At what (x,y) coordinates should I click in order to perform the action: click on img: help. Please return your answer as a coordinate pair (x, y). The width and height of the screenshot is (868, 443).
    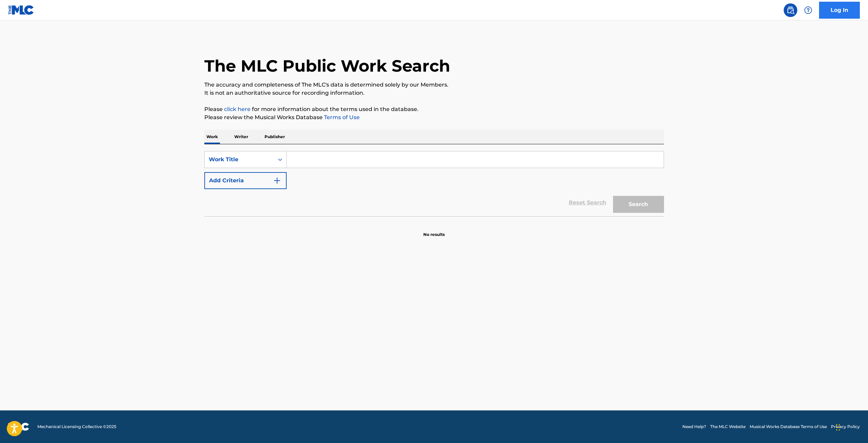
    Looking at the image, I should click on (808, 10).